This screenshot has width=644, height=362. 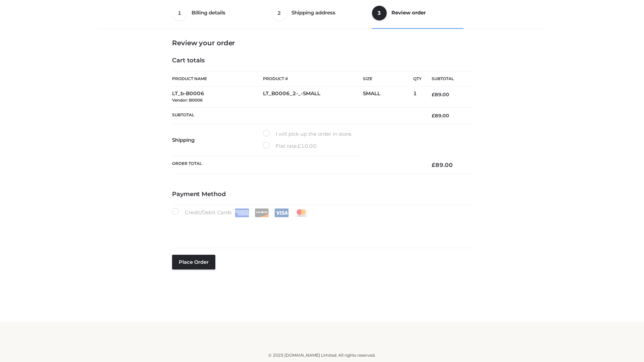 I want to click on bdi: 10.00, so click(x=307, y=146).